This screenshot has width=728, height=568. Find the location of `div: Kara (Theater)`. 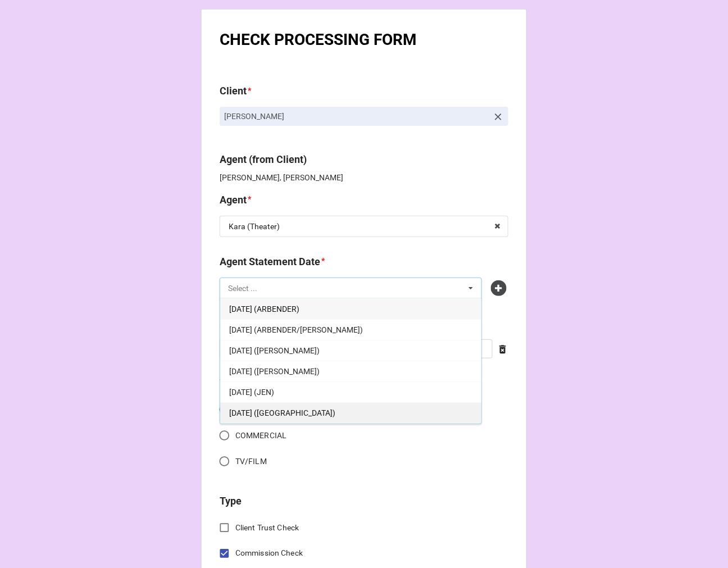

div: Kara (Theater) is located at coordinates (254, 226).